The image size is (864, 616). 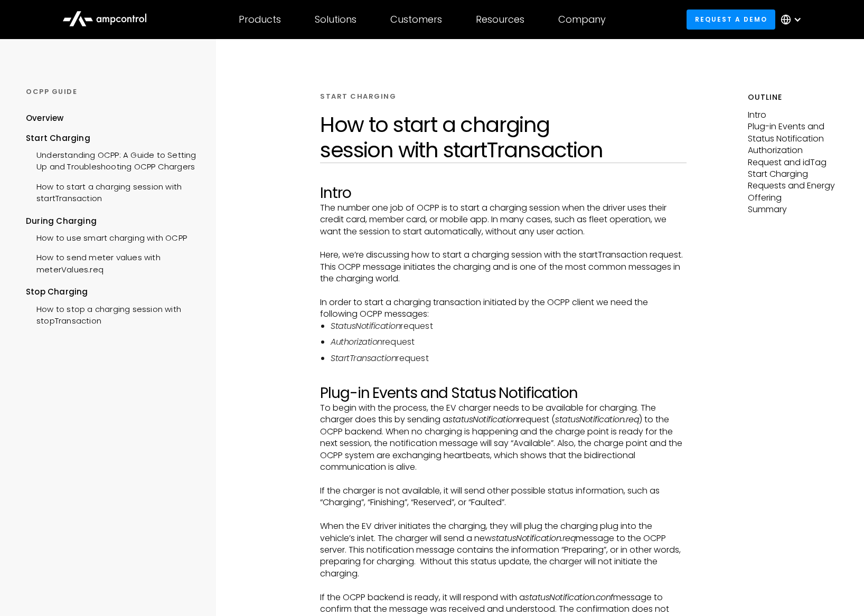 I want to click on a: How to send meter values with meterValues.req, so click(x=112, y=262).